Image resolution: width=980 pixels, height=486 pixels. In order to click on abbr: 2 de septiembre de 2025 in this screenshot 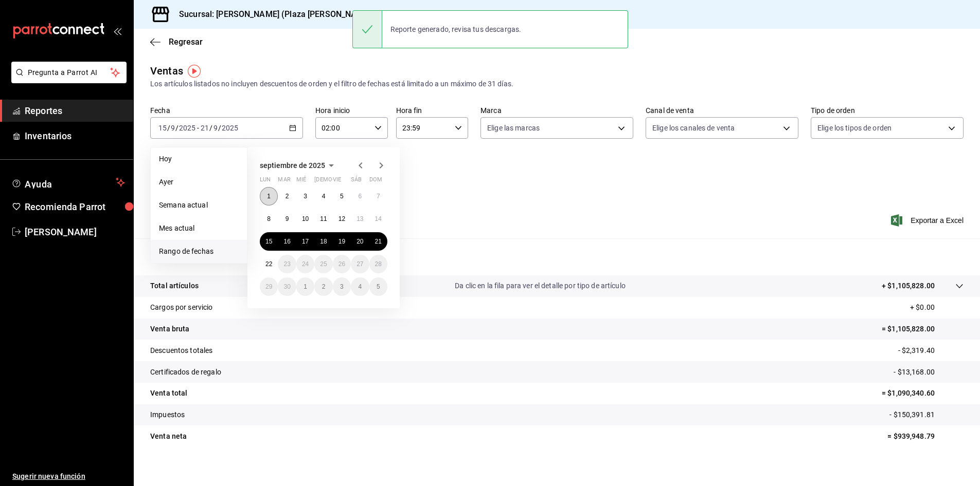, I will do `click(287, 196)`.